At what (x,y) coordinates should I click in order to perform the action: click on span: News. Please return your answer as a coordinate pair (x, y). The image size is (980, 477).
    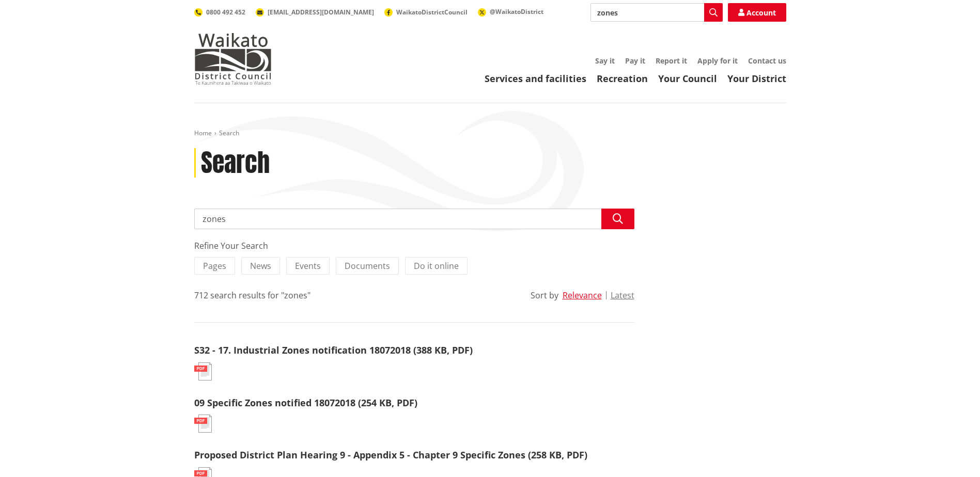
    Looking at the image, I should click on (260, 266).